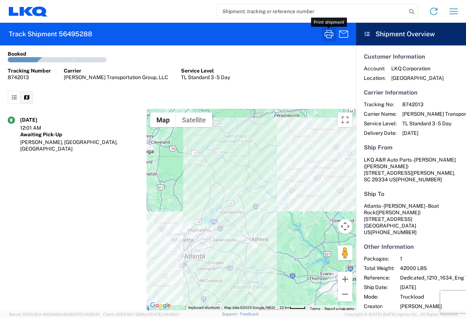 The image size is (466, 318). I want to click on span: Reference:, so click(379, 278).